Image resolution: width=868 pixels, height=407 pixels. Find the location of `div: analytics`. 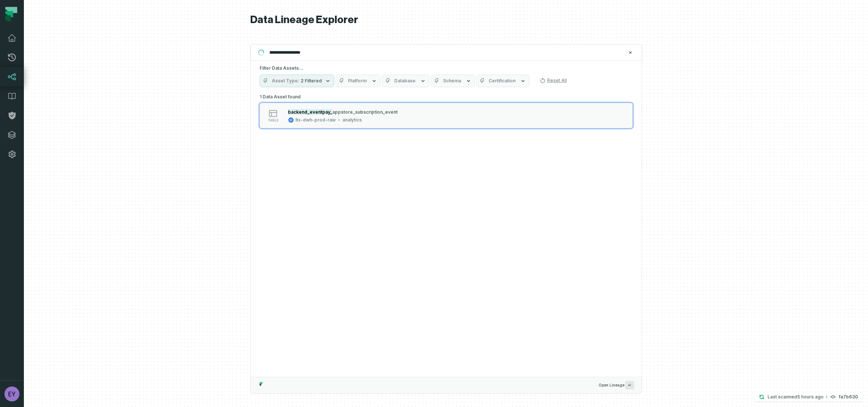

div: analytics is located at coordinates (352, 120).